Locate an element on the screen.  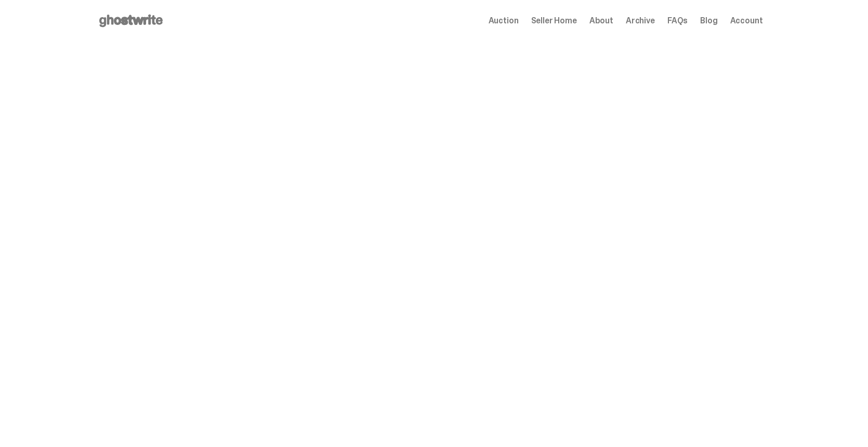
span: Archive is located at coordinates (640, 21).